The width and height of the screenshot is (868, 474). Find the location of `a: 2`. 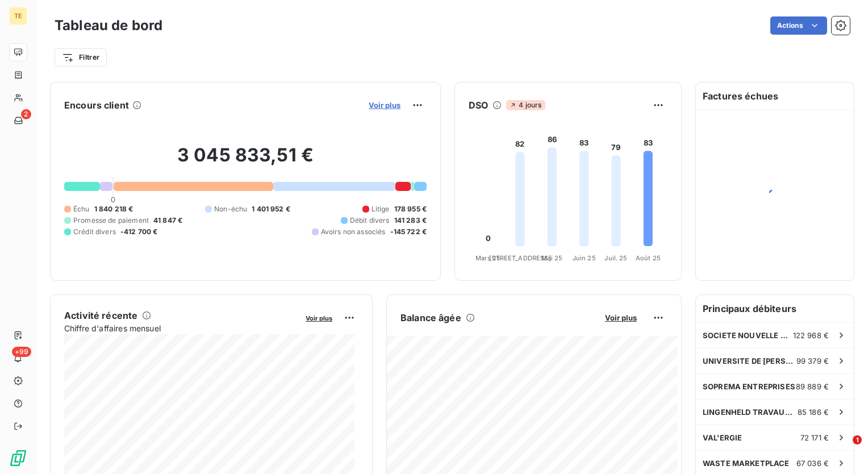

a: 2 is located at coordinates (17, 121).